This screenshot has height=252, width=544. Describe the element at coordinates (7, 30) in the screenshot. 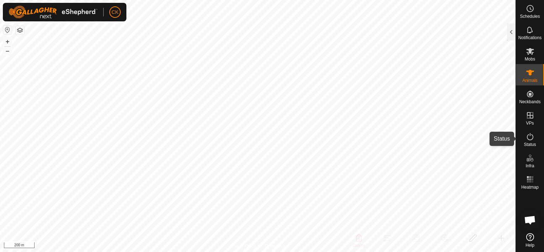

I see `button: Reset Map` at that location.